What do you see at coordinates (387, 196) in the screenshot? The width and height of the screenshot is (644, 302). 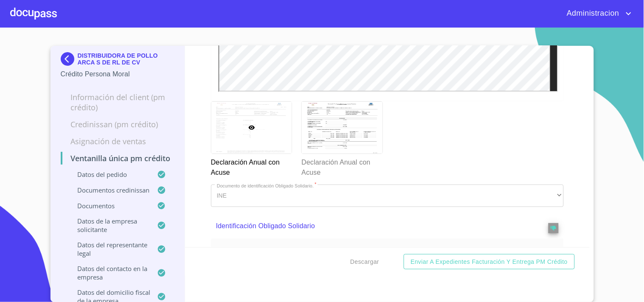 I see `div: INE` at bounding box center [387, 196].